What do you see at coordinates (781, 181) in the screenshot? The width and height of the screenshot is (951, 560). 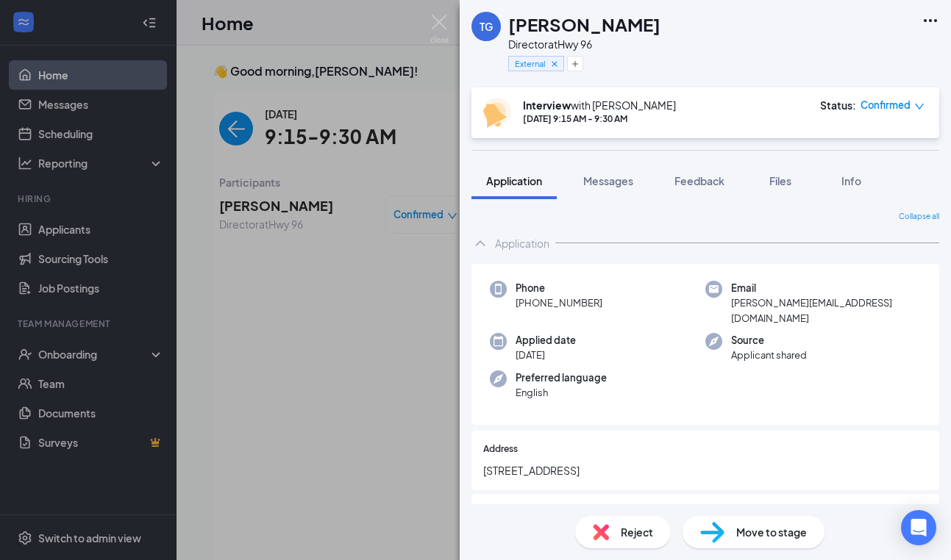 I see `span: Files` at bounding box center [781, 181].